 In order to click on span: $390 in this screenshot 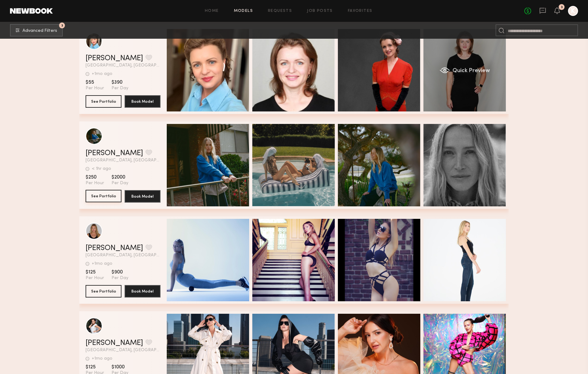, I will do `click(120, 82)`.